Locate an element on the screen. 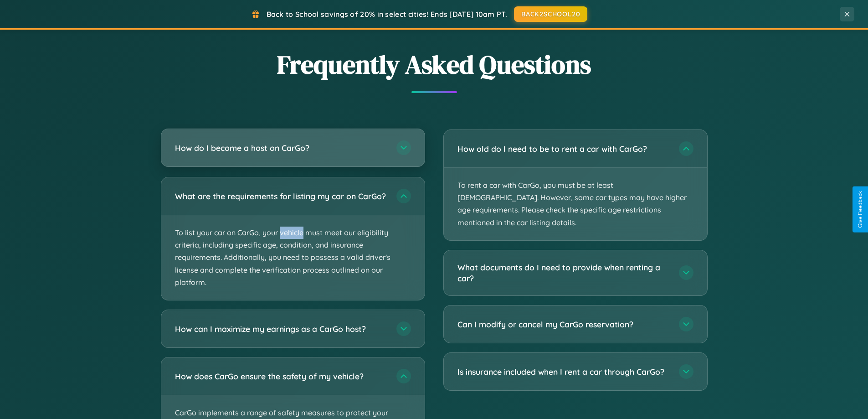 The image size is (868, 419). h3: Can I modify or cancel my CarGo reservation? is located at coordinates (564, 324).